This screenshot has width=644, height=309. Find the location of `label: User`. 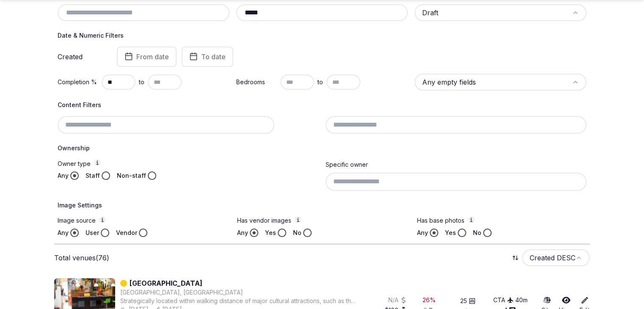

label: User is located at coordinates (92, 233).